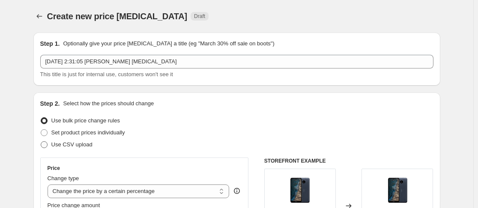 The image size is (478, 208). I want to click on h2: Step 2., so click(50, 104).